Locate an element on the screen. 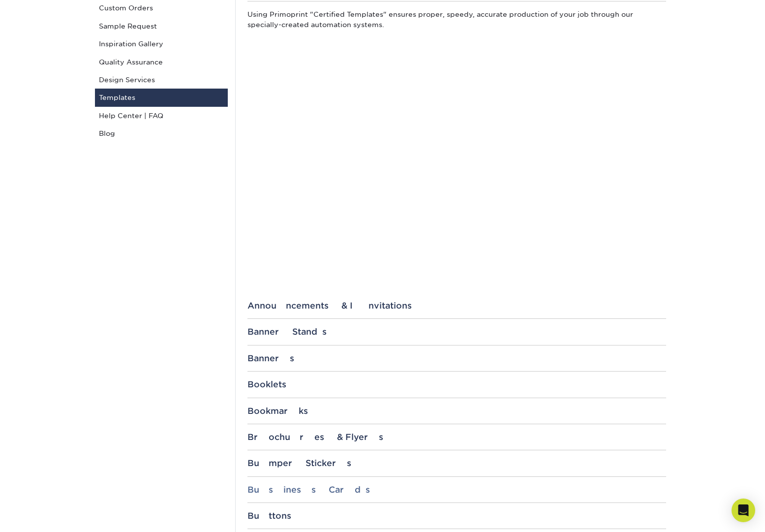 The height and width of the screenshot is (532, 765). div: Open Intercom Messenger is located at coordinates (743, 510).